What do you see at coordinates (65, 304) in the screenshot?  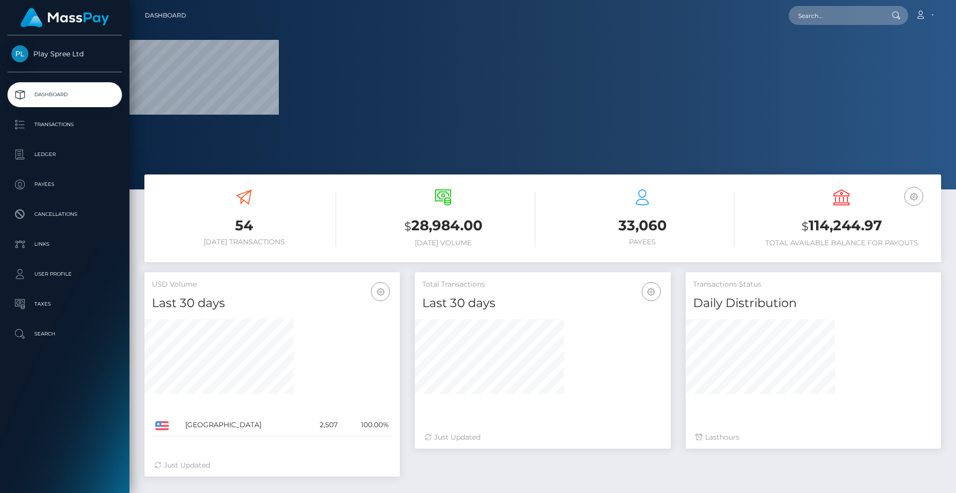 I see `a: Taxes` at bounding box center [65, 304].